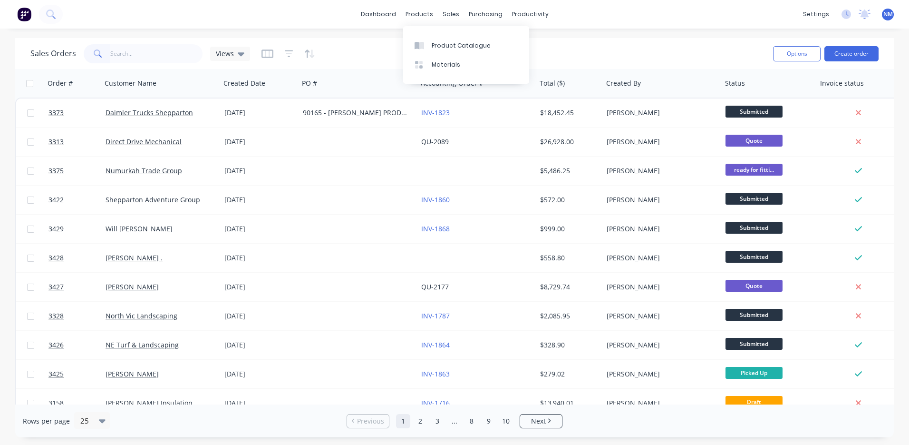 This screenshot has width=909, height=445. Describe the element at coordinates (486, 14) in the screenshot. I see `div: purchasing` at that location.